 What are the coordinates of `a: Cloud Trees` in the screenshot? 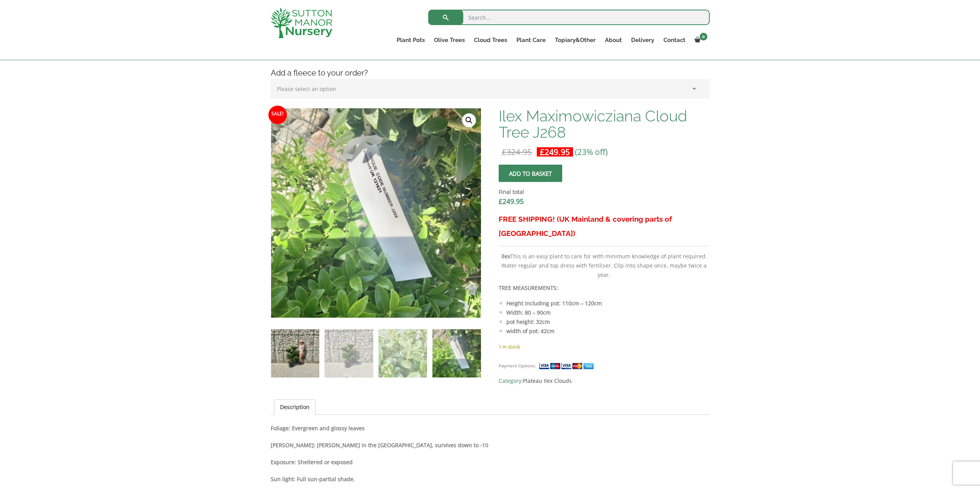 It's located at (490, 40).